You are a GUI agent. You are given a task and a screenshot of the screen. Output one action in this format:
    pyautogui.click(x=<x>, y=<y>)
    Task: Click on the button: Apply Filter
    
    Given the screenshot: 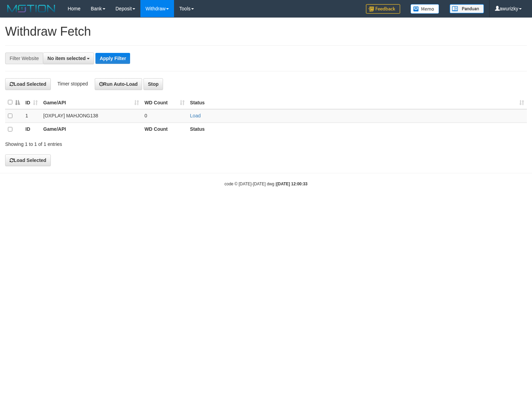 What is the action you would take?
    pyautogui.click(x=112, y=59)
    